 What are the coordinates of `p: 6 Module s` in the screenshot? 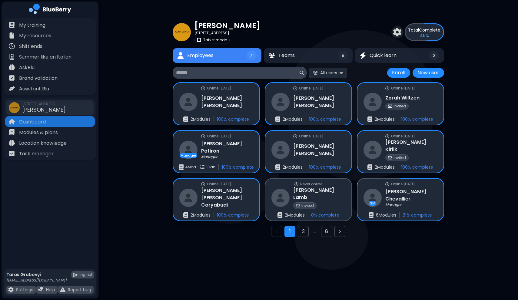 It's located at (386, 215).